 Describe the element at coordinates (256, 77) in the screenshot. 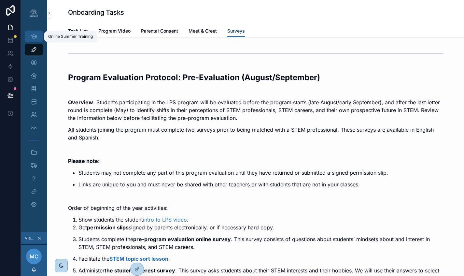

I see `h2: Program Evaluation Protocol: Pre-Evaluation (August/September)` at that location.